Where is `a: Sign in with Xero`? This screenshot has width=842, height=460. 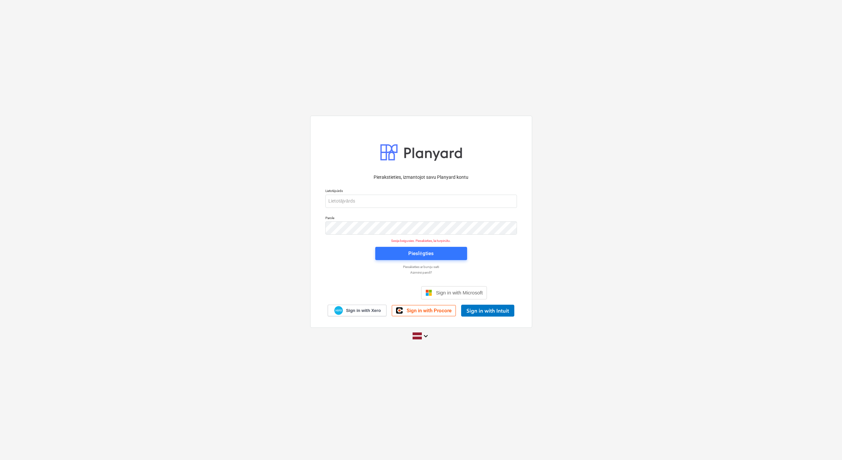
a: Sign in with Xero is located at coordinates (357, 310).